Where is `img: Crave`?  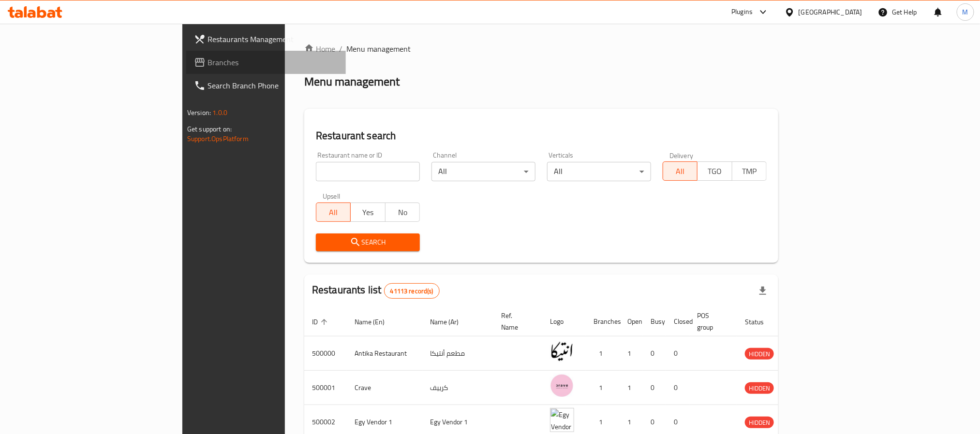
img: Crave is located at coordinates (562, 385).